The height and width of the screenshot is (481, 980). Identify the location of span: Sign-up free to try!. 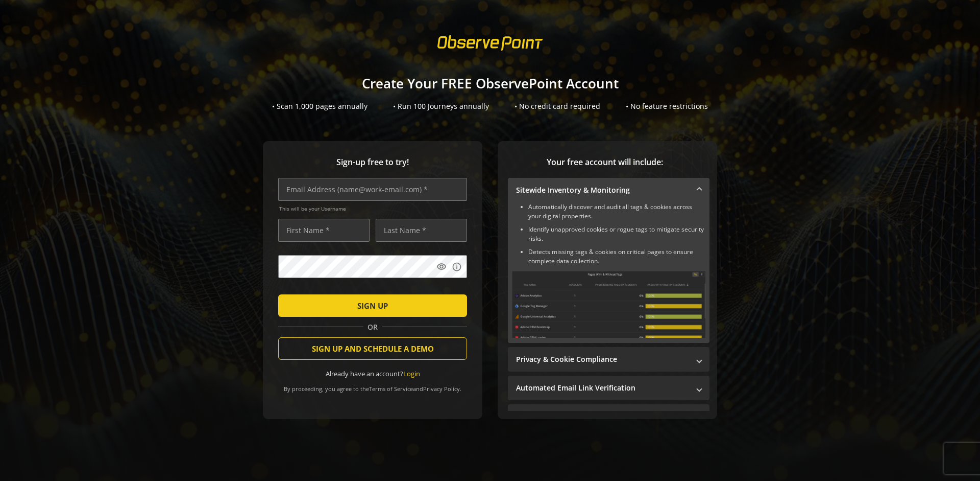
(373, 162).